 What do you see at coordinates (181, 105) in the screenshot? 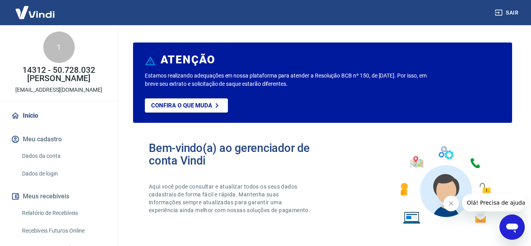
I see `p: Confira o que muda` at bounding box center [181, 105].